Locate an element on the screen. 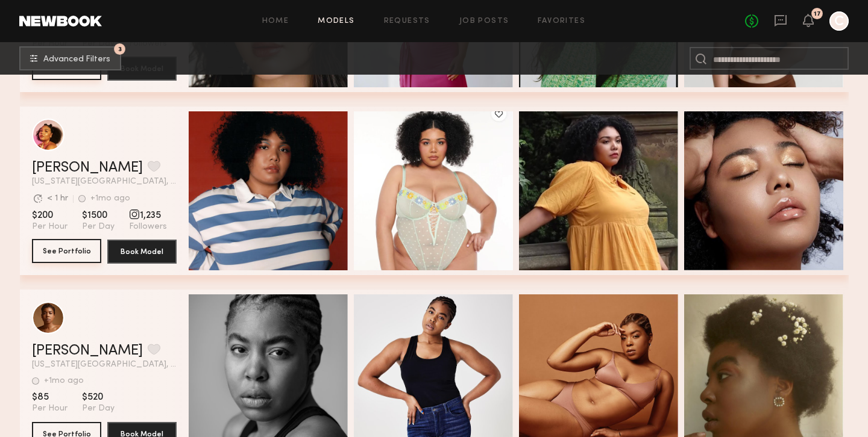 Image resolution: width=868 pixels, height=437 pixels. a: C is located at coordinates (839, 21).